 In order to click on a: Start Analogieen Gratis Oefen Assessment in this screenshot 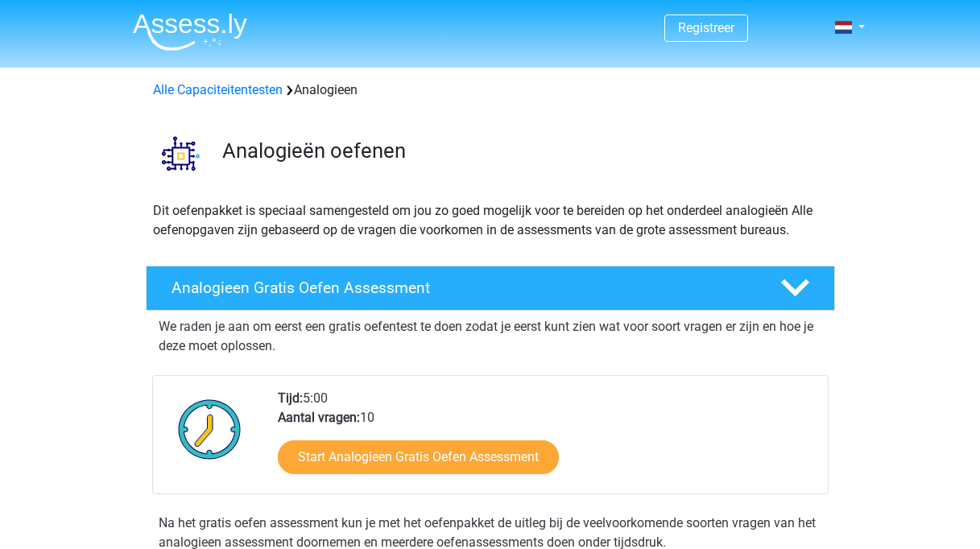, I will do `click(418, 458)`.